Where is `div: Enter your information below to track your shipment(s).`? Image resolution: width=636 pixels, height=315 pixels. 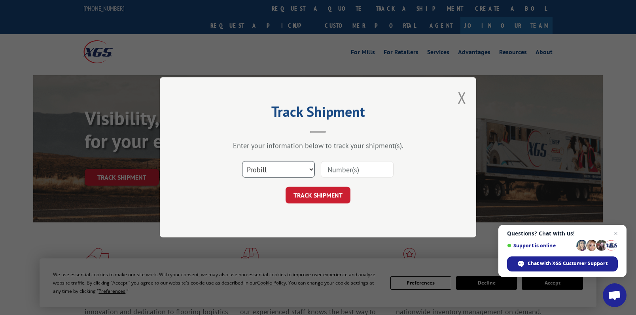
div: Enter your information below to track your shipment(s). is located at coordinates (318, 145).